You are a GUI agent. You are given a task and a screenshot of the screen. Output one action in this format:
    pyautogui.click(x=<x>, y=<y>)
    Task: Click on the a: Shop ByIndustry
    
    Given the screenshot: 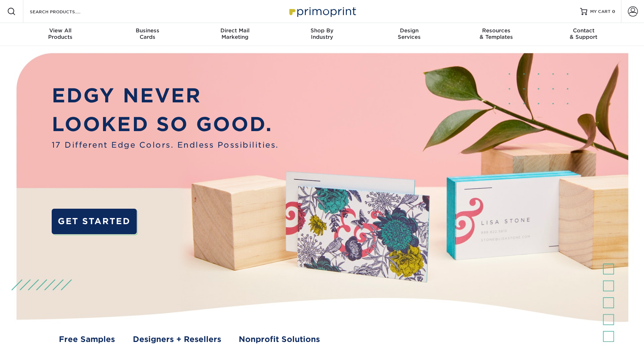 What is the action you would take?
    pyautogui.click(x=322, y=35)
    